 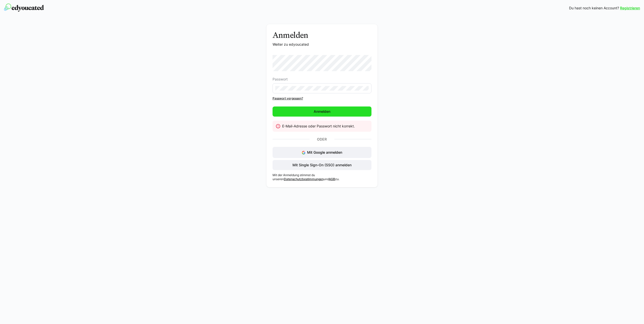 What do you see at coordinates (322, 153) in the screenshot?
I see `button: Mit Google anmelden` at bounding box center [322, 153].